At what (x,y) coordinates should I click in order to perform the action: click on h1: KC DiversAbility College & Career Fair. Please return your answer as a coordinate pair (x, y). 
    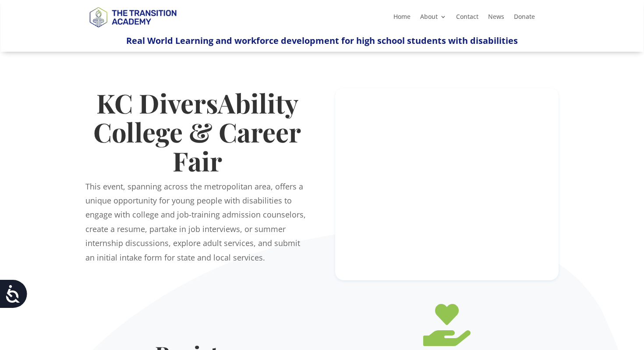
    Looking at the image, I should click on (197, 134).